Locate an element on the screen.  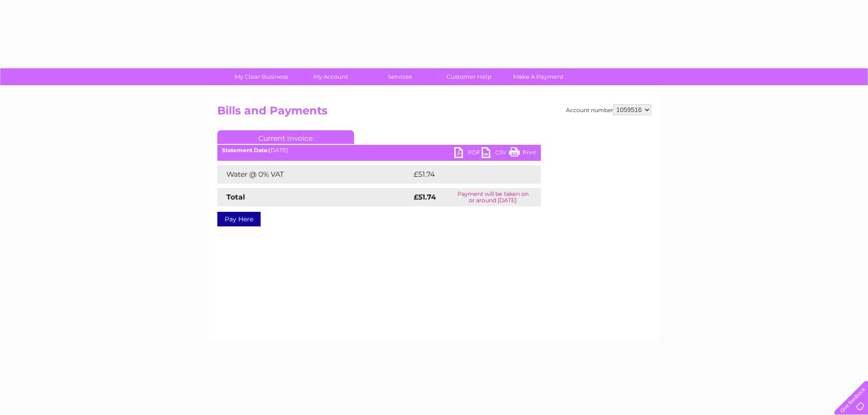
div: Account number is located at coordinates (608, 110).